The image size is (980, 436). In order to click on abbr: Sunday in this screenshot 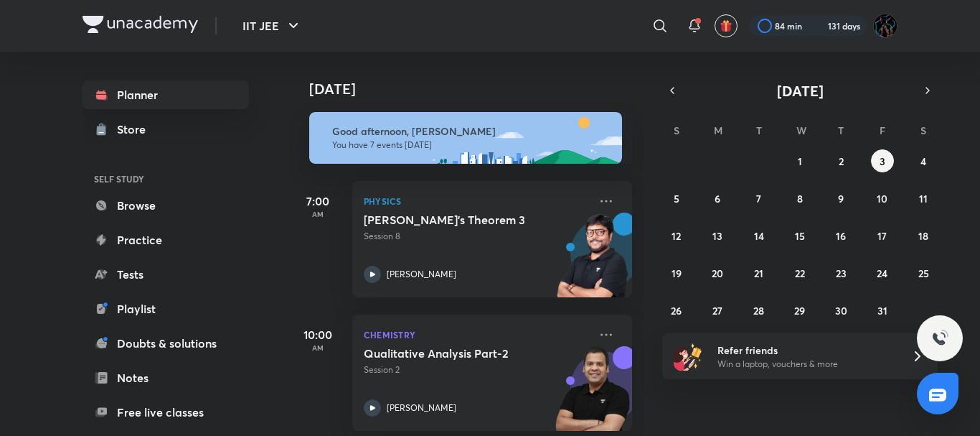, I will do `click(676, 130)`.